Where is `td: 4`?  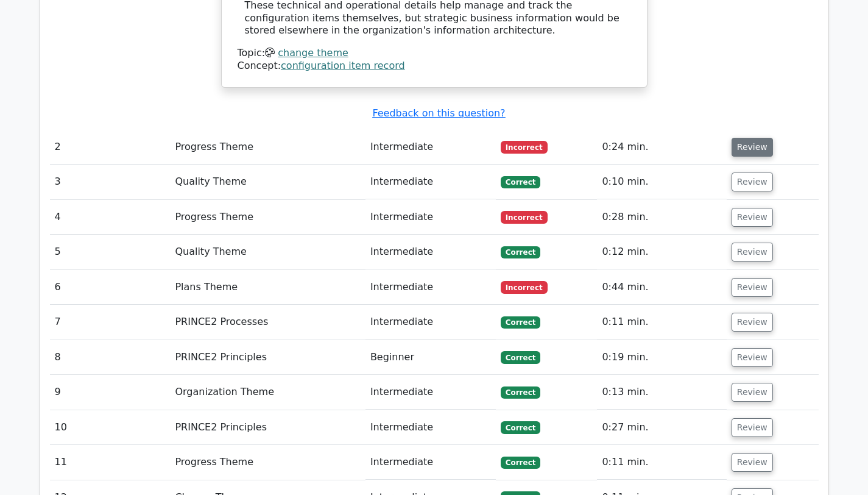 td: 4 is located at coordinates (110, 217).